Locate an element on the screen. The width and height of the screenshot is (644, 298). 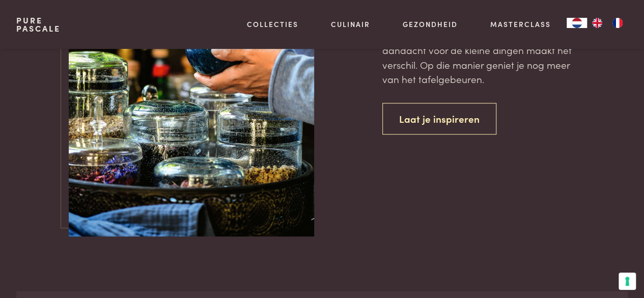
div: Language is located at coordinates (577, 23).